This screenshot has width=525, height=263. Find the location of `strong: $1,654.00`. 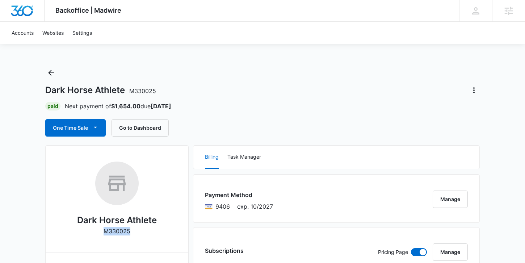

strong: $1,654.00 is located at coordinates (126, 106).